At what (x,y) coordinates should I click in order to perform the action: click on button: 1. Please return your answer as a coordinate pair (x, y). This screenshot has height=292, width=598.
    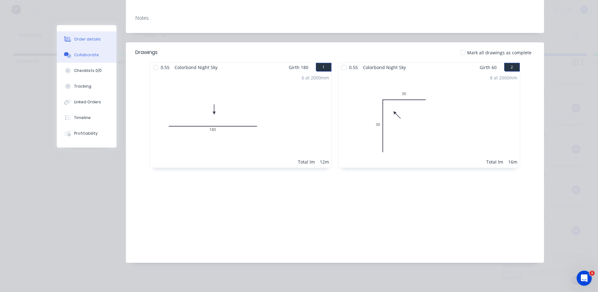
    Looking at the image, I should click on (323, 67).